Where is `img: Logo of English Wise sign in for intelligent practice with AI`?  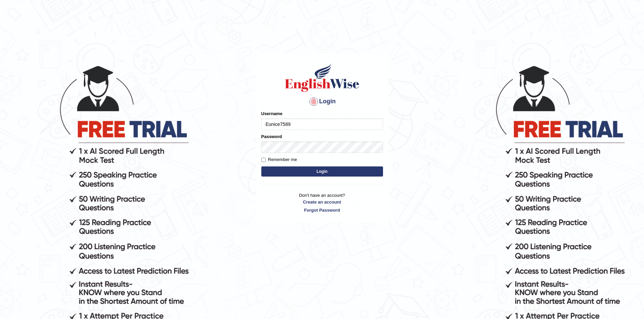 img: Logo of English Wise sign in for intelligent practice with AI is located at coordinates (322, 78).